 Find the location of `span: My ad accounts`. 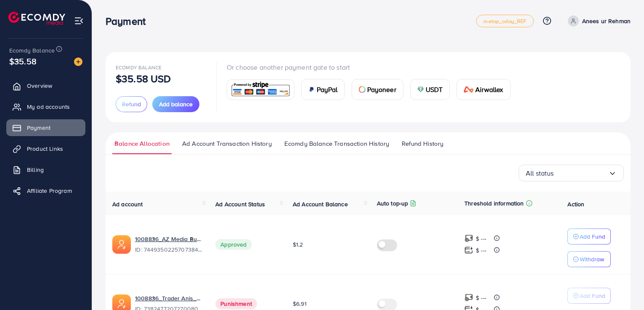

span: My ad accounts is located at coordinates (49, 107).